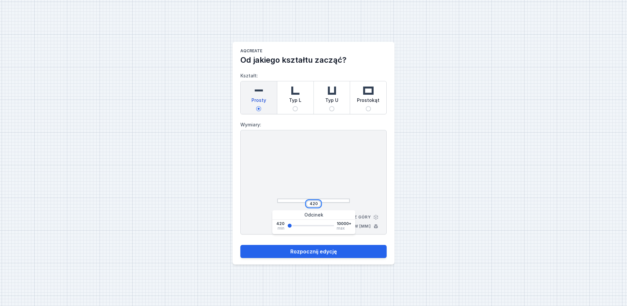  Describe the element at coordinates (259, 109) in the screenshot. I see `input: Prosty` at that location.